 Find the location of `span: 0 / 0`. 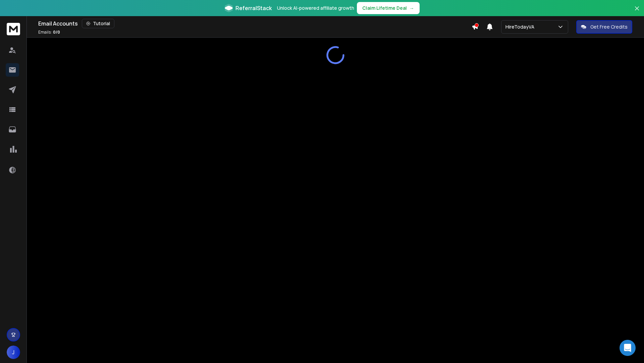

span: 0 / 0 is located at coordinates (57, 32).